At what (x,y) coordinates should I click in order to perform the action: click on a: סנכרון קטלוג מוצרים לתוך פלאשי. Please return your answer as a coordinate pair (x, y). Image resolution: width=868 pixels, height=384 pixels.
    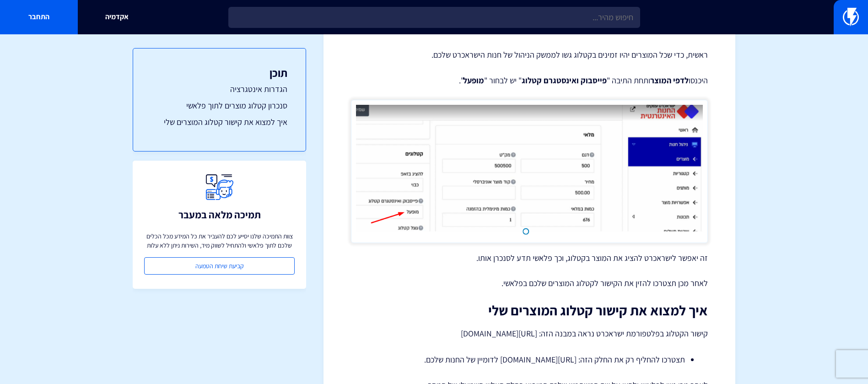
    Looking at the image, I should click on (219, 106).